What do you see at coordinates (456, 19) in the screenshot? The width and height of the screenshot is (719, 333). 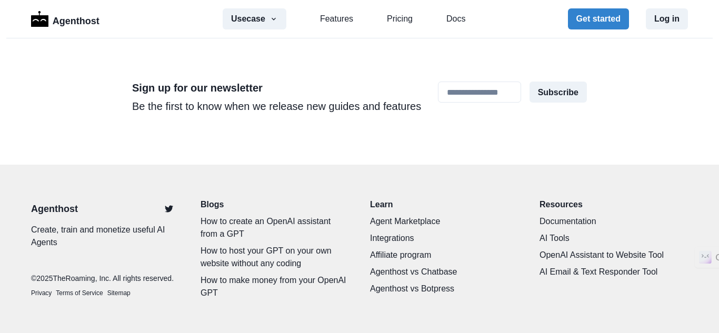 I see `a: Docs` at bounding box center [456, 19].